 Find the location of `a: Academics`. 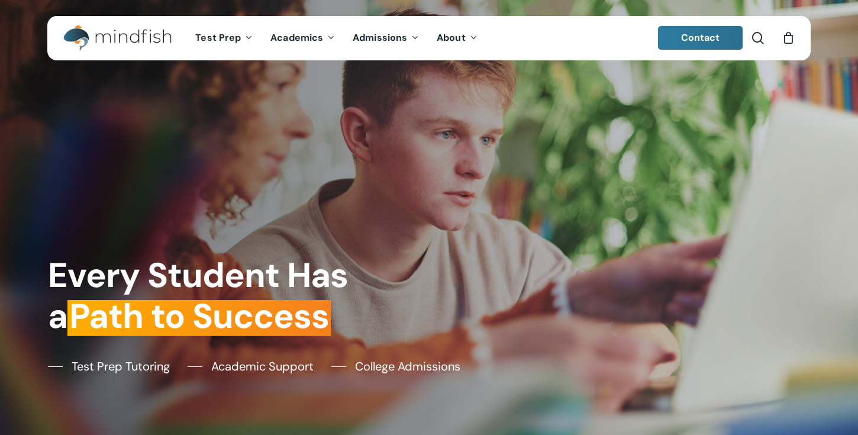

a: Academics is located at coordinates (302, 38).